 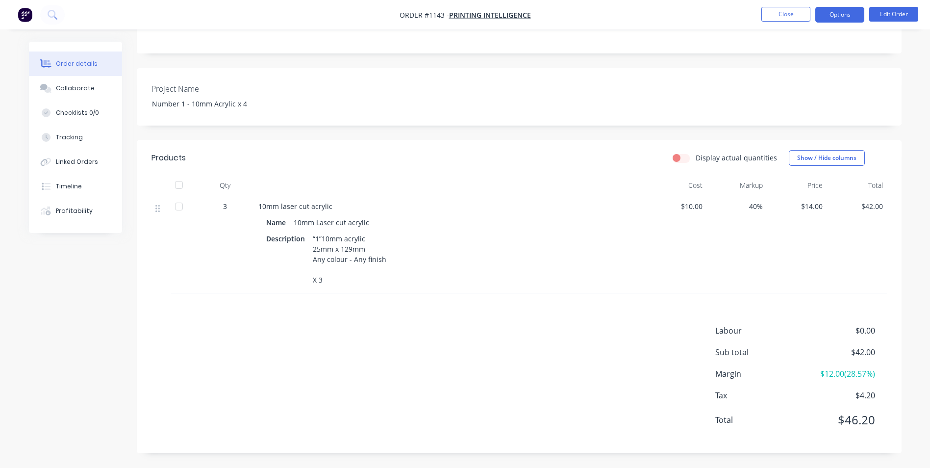 What do you see at coordinates (759, 395) in the screenshot?
I see `span: Tax` at bounding box center [759, 395].